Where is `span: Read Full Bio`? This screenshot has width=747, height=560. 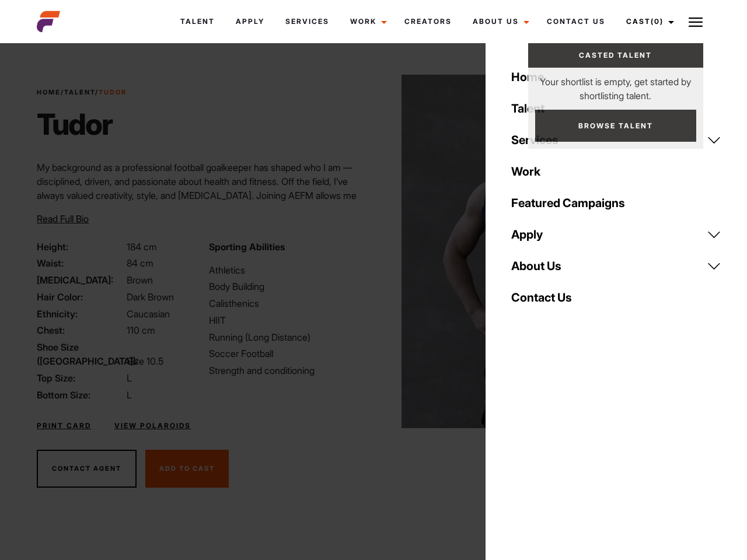 span: Read Full Bio is located at coordinates (63, 219).